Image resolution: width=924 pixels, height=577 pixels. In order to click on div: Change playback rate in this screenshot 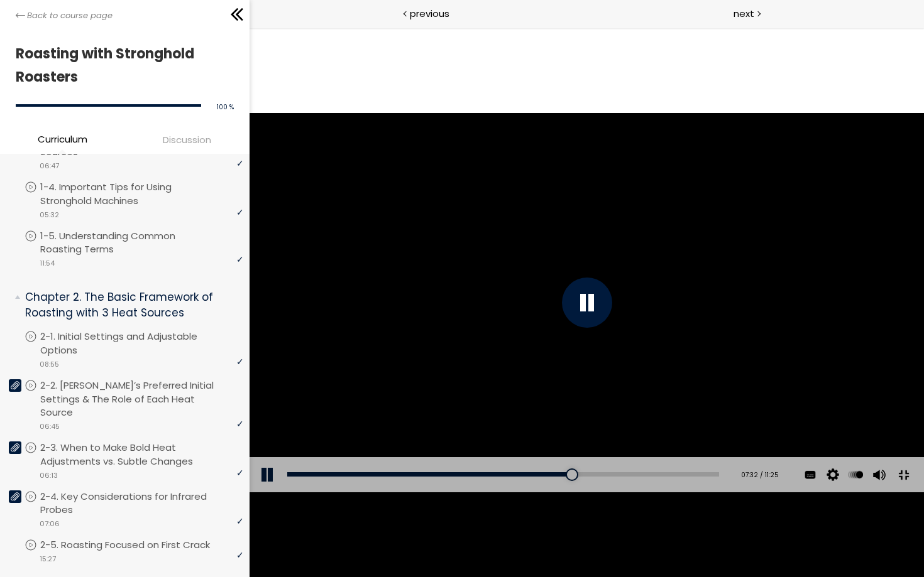, I will do `click(606, 447)`.